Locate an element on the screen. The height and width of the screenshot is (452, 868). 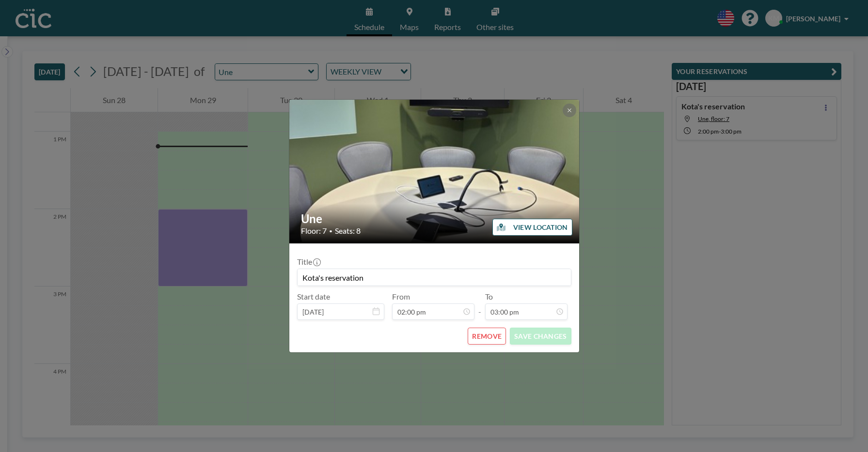
label: Start date is located at coordinates (313, 297).